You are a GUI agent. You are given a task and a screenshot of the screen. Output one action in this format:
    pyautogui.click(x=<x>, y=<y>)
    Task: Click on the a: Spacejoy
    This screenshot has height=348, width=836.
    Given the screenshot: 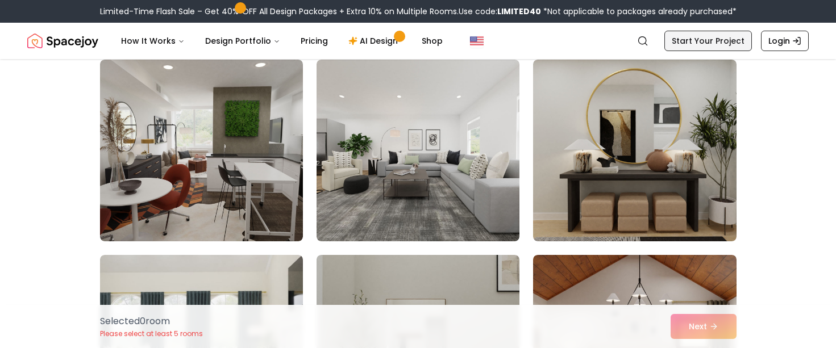 What is the action you would take?
    pyautogui.click(x=63, y=41)
    